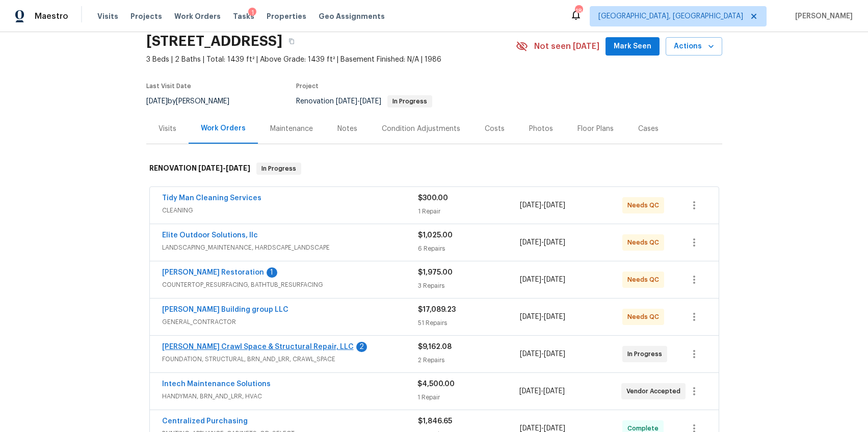 This screenshot has width=868, height=432. What do you see at coordinates (435, 273) in the screenshot?
I see `span: $1,975.00` at bounding box center [435, 273].